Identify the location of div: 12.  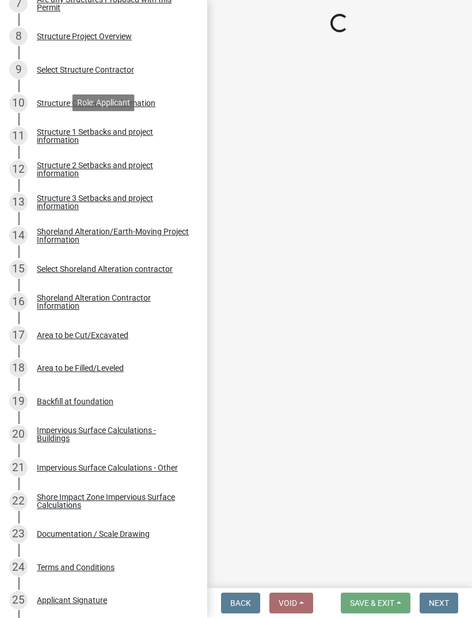
(18, 169).